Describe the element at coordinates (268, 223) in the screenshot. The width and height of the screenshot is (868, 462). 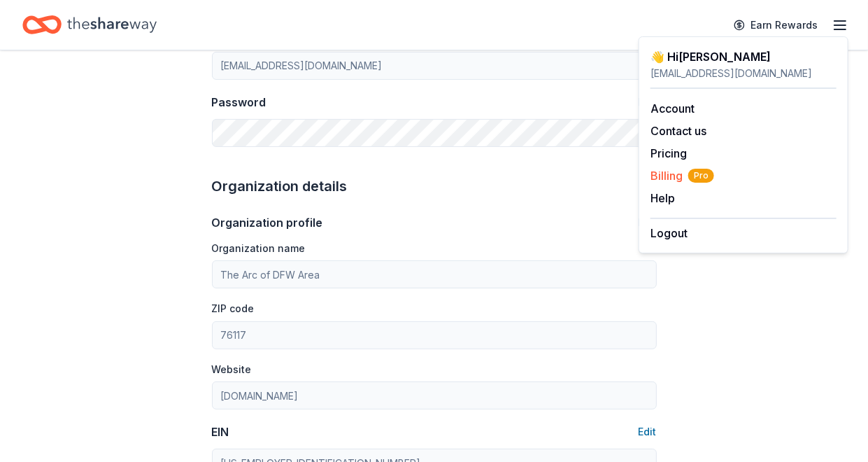
I see `div: Organization profile` at that location.